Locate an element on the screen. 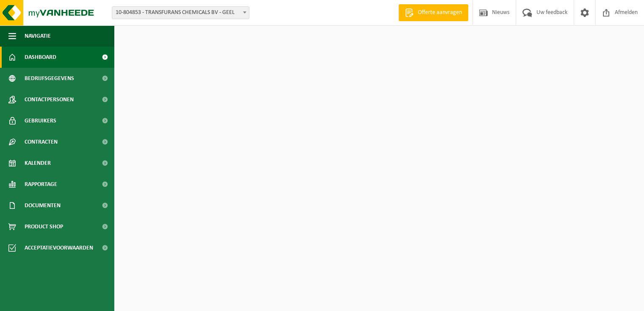 This screenshot has height=311, width=644. span: Contactpersonen is located at coordinates (49, 100).